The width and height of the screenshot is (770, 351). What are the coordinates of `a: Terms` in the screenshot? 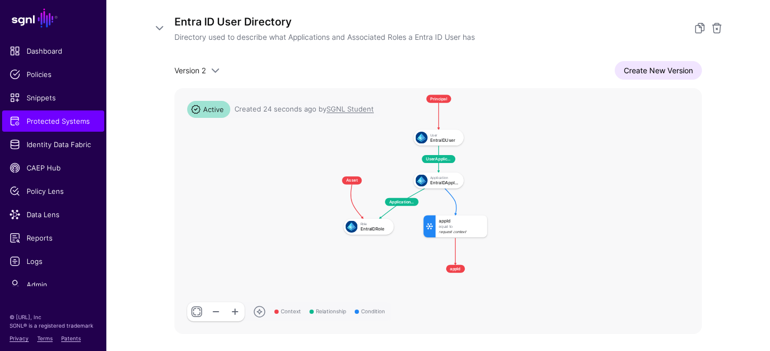 It's located at (45, 339).